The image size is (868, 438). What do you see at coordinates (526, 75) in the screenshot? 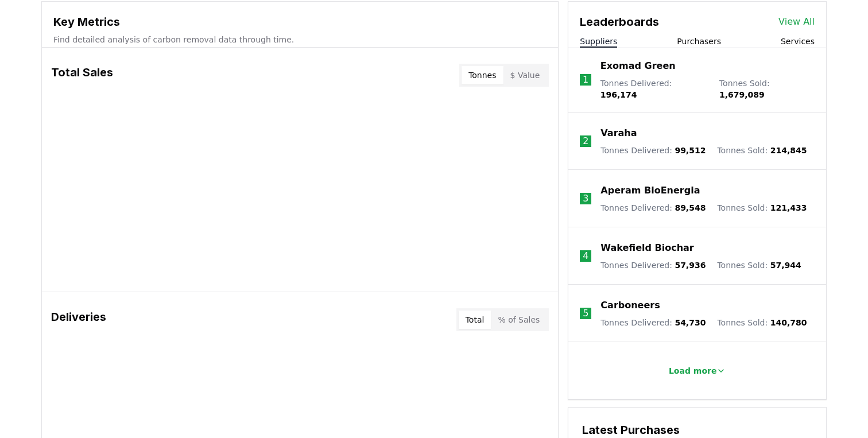
I see `button: $ Value` at bounding box center [526, 75].